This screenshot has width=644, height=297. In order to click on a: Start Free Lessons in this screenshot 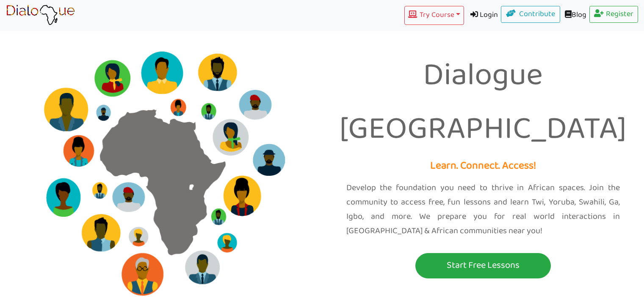, I will do `click(484, 266)`.